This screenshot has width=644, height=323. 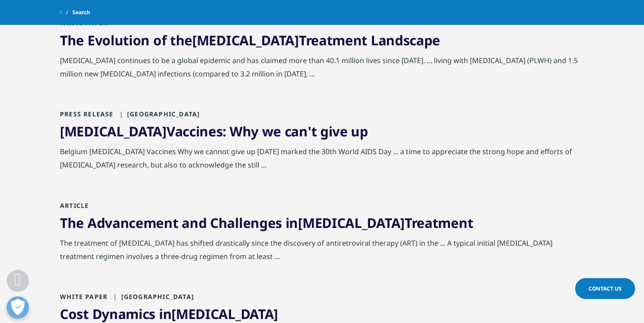 I want to click on a: Contact Us, so click(x=605, y=289).